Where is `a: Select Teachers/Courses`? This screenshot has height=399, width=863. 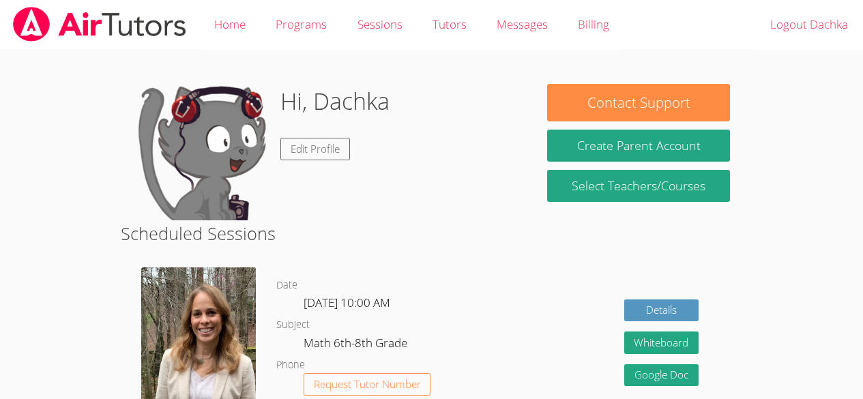
a: Select Teachers/Courses is located at coordinates (638, 185).